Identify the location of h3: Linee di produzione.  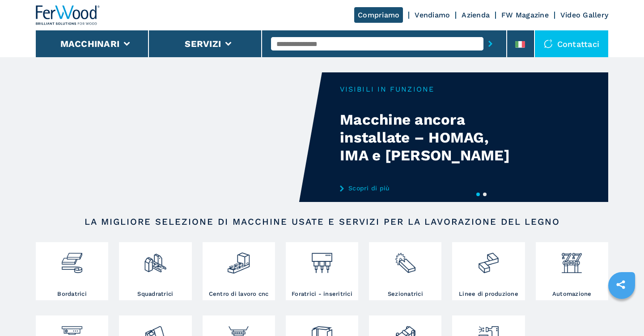
(488, 294).